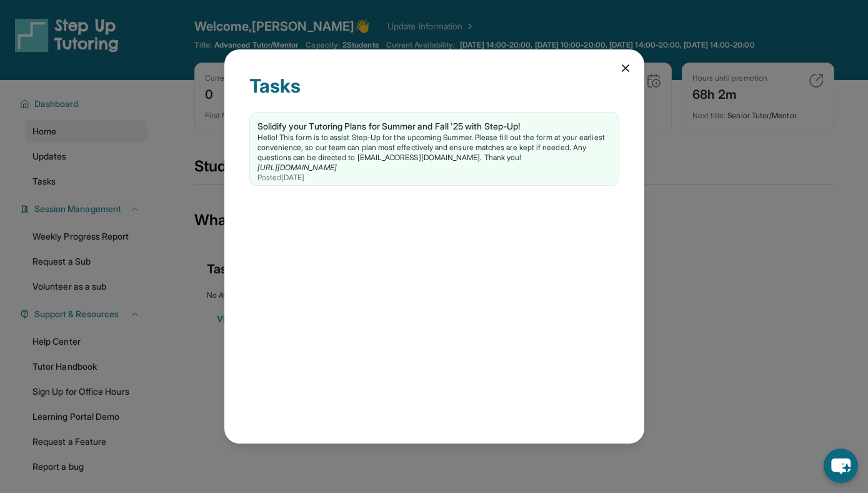 This screenshot has width=868, height=493. I want to click on div: Solidify your Tutoring Plans for Summer and Fall '25 with Step-Up!, so click(434, 126).